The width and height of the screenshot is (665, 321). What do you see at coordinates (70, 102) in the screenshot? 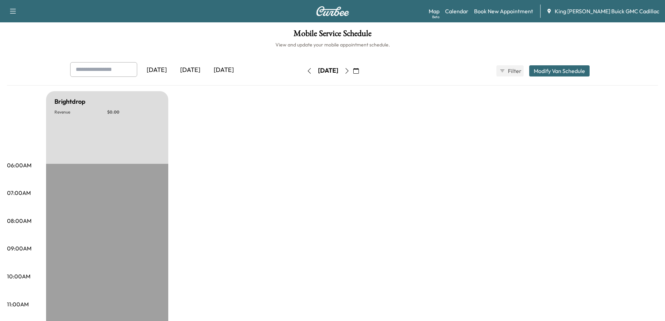
I see `h5: Brightdrop` at bounding box center [70, 102].